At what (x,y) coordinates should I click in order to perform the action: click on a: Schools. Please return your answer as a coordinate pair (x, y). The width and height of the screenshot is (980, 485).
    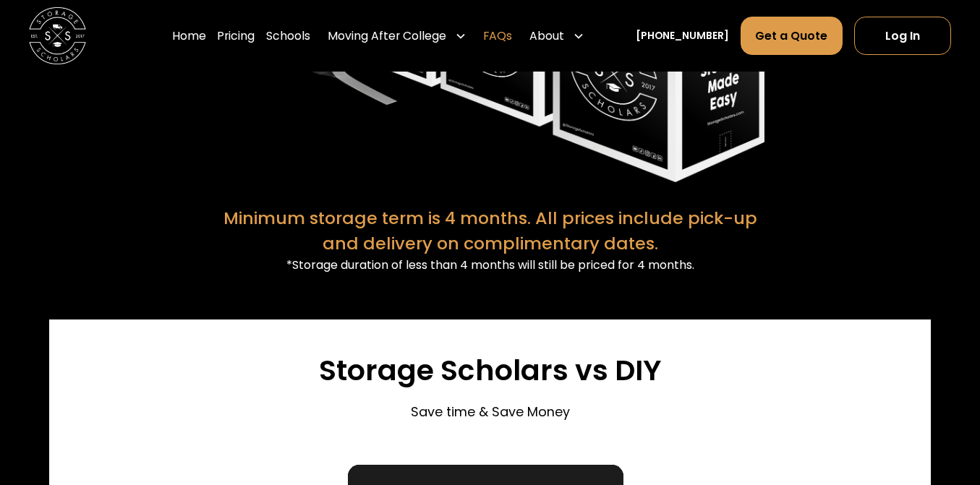
    Looking at the image, I should click on (288, 35).